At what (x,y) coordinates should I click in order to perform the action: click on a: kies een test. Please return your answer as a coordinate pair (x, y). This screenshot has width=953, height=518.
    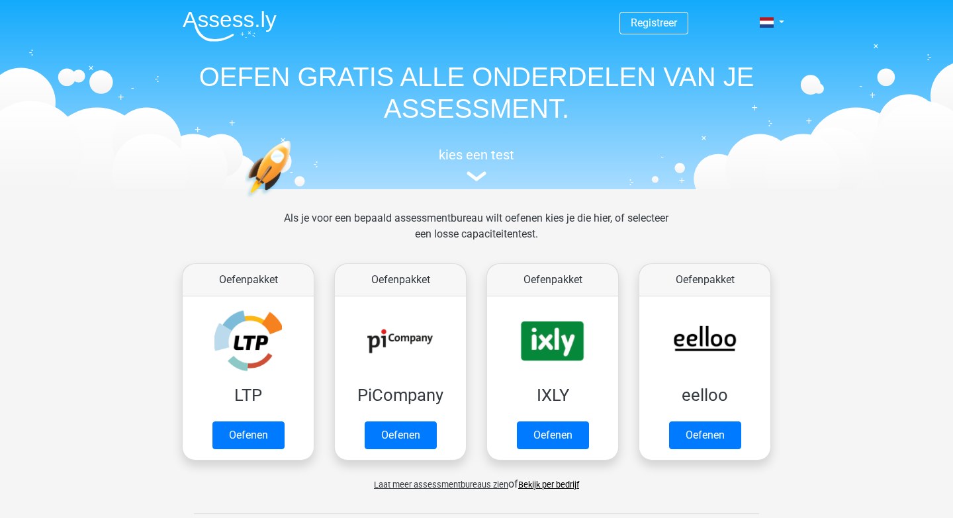
    Looking at the image, I should click on (476, 164).